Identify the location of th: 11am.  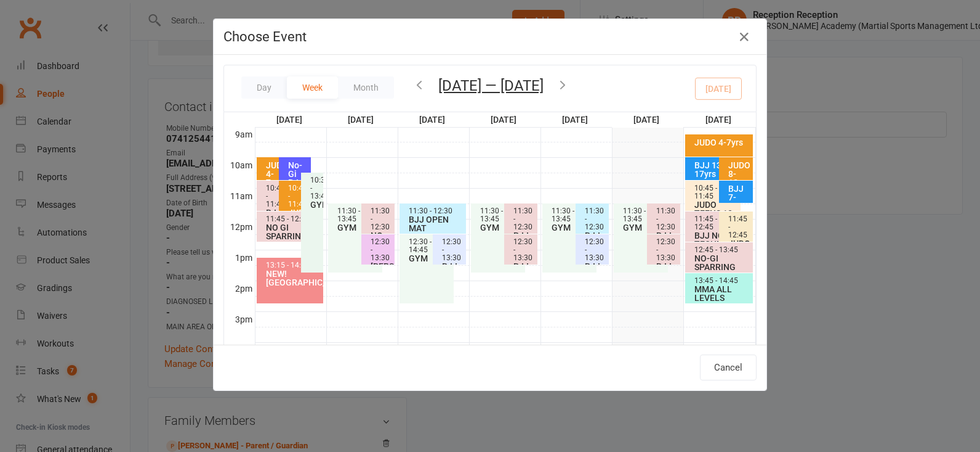
(240, 196).